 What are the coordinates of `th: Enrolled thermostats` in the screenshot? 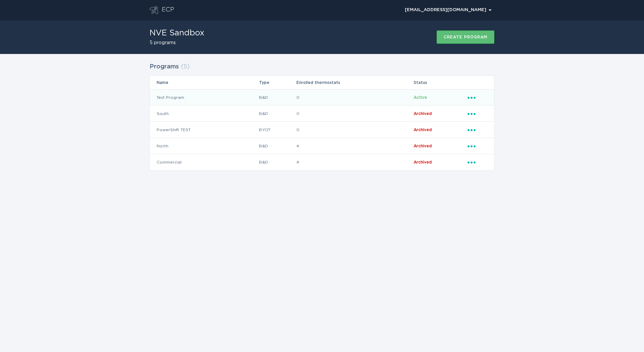 It's located at (354, 83).